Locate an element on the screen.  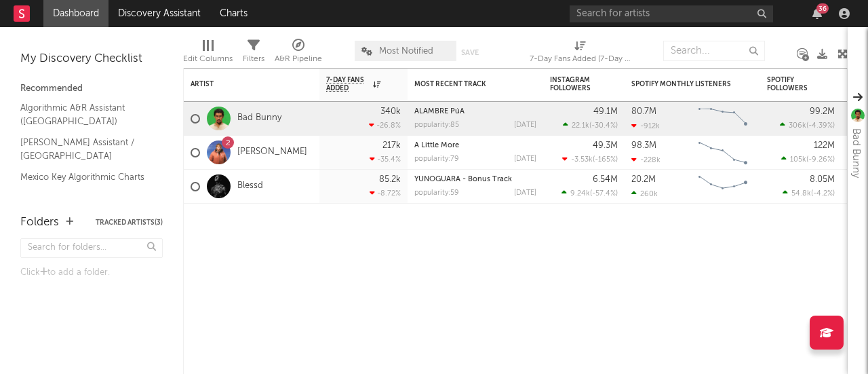
div: 99.2M is located at coordinates (822, 112).